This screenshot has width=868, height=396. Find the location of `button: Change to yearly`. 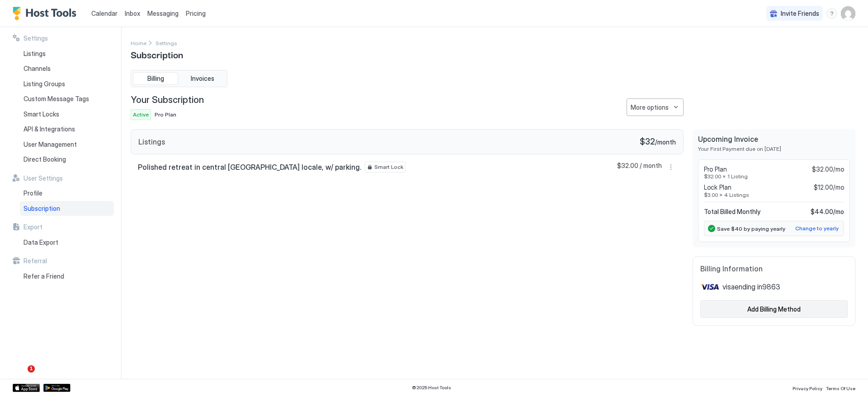

button: Change to yearly is located at coordinates (817, 229).